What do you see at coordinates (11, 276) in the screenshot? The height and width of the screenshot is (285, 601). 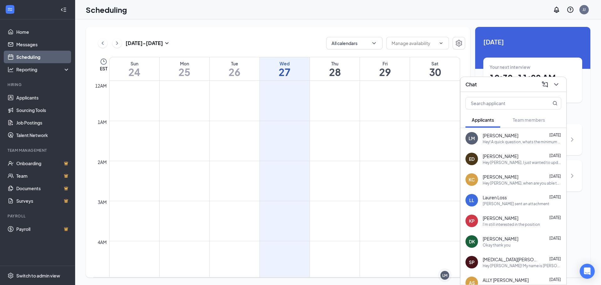 I see `svg: Settings` at bounding box center [11, 276].